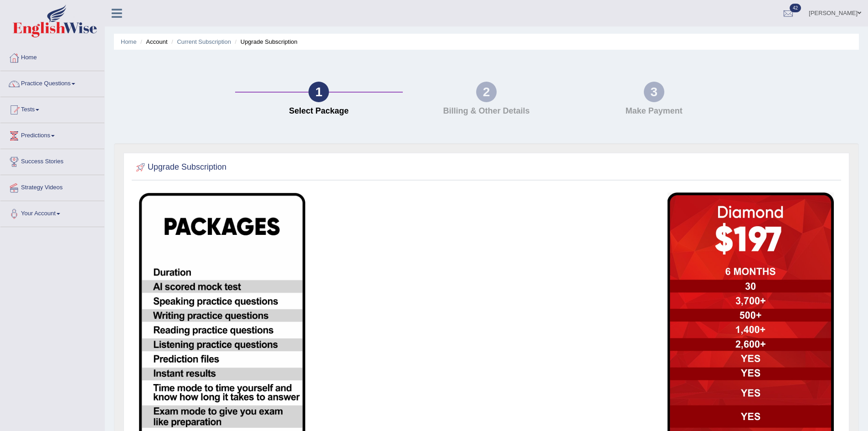 This screenshot has height=431, width=868. Describe the element at coordinates (487, 111) in the screenshot. I see `h4: Billing & Other Details` at that location.